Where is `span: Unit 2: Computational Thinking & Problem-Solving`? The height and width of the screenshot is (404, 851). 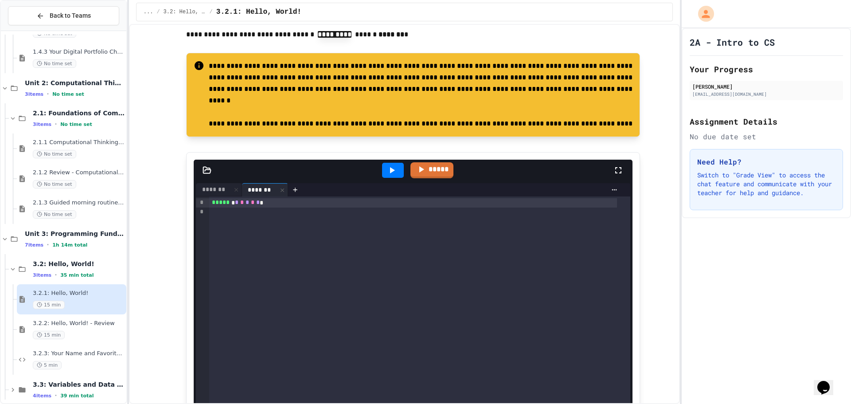
span: Unit 2: Computational Thinking & Problem-Solving is located at coordinates (74, 83).